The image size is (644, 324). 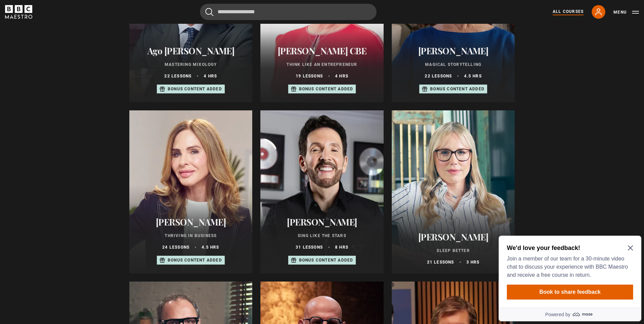 What do you see at coordinates (74, 81) in the screenshot?
I see `a: Powered by maze` at bounding box center [74, 81].